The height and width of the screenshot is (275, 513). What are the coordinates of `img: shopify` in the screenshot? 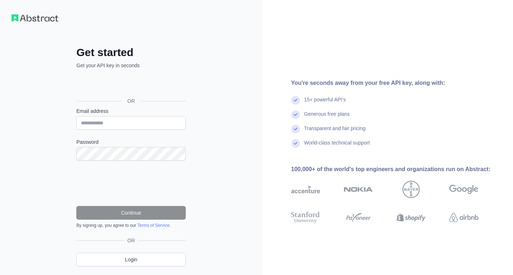 It's located at (411, 218).